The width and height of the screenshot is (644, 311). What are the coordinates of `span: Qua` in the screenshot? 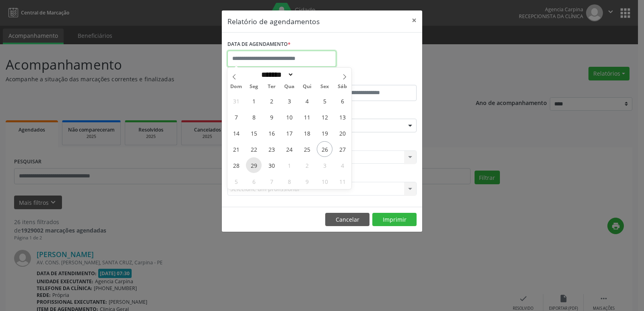 It's located at (289, 86).